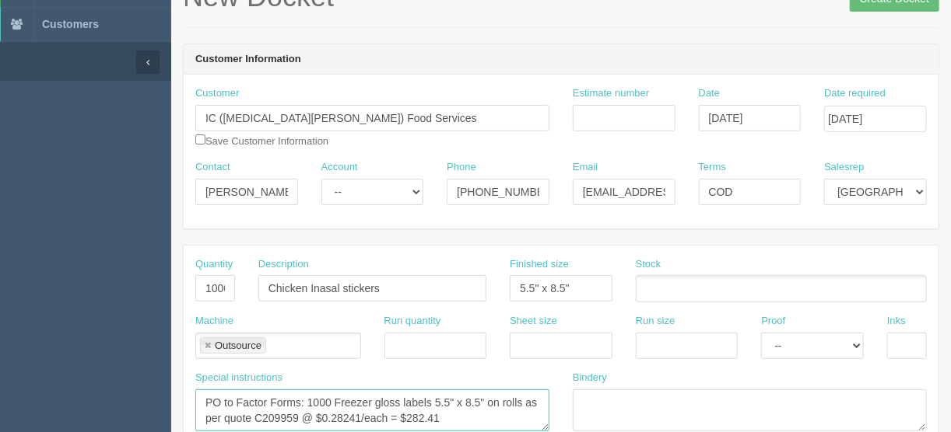 The height and width of the screenshot is (432, 951). Describe the element at coordinates (854, 93) in the screenshot. I see `label: Date required` at that location.